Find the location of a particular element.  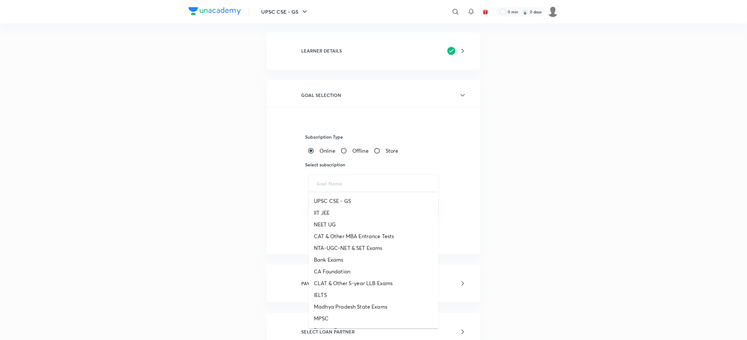

span: Online is located at coordinates (327, 151).